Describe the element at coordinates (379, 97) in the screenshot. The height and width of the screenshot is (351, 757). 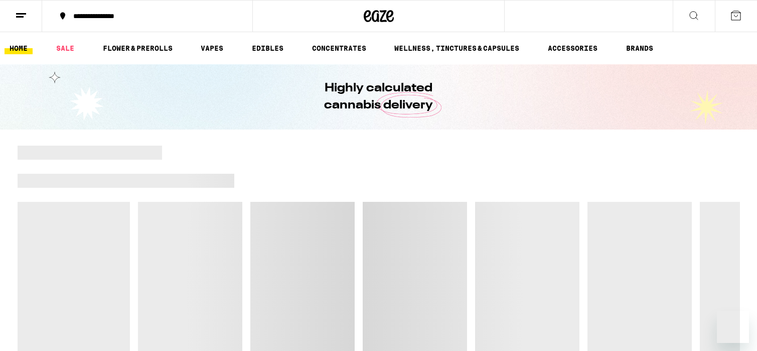
I see `h1: Highly calculated cannabis delivery` at that location.